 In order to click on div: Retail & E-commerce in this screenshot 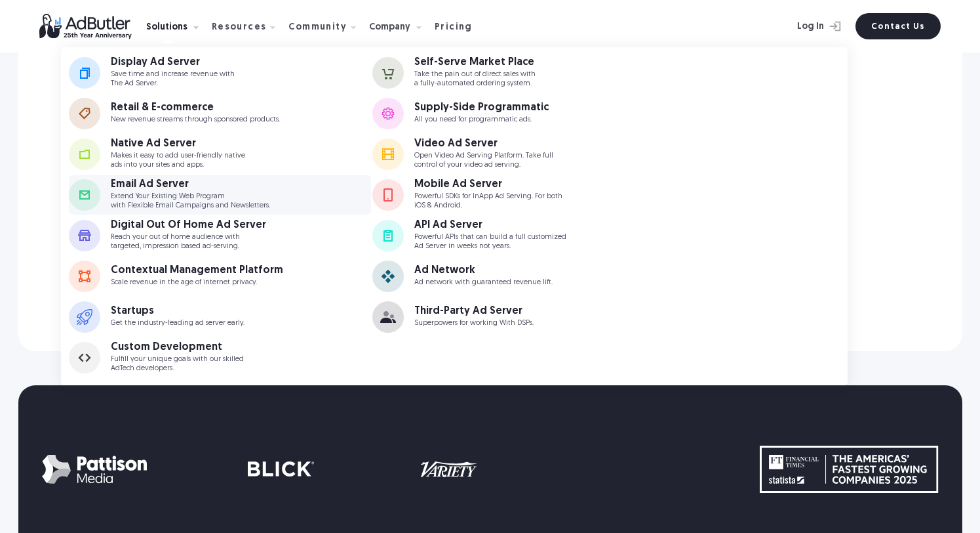, I will do `click(195, 108)`.